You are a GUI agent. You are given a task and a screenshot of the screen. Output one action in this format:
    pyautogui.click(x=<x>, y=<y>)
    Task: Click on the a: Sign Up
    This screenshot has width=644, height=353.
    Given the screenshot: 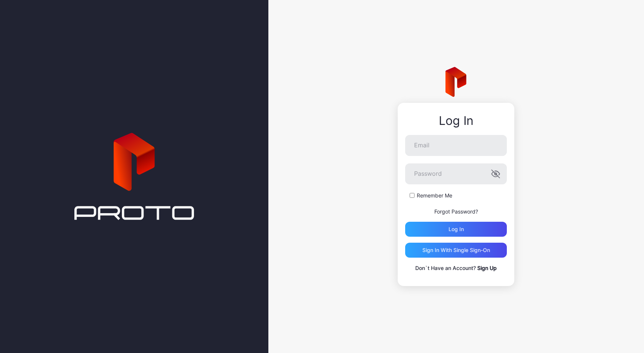 What is the action you would take?
    pyautogui.click(x=487, y=268)
    